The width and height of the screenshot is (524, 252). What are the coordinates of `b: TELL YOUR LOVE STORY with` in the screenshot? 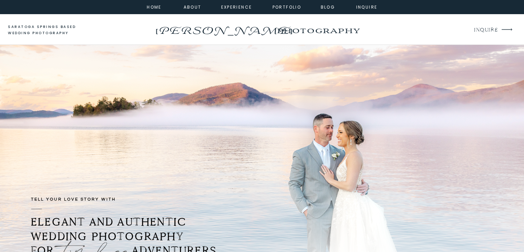 It's located at (73, 199).